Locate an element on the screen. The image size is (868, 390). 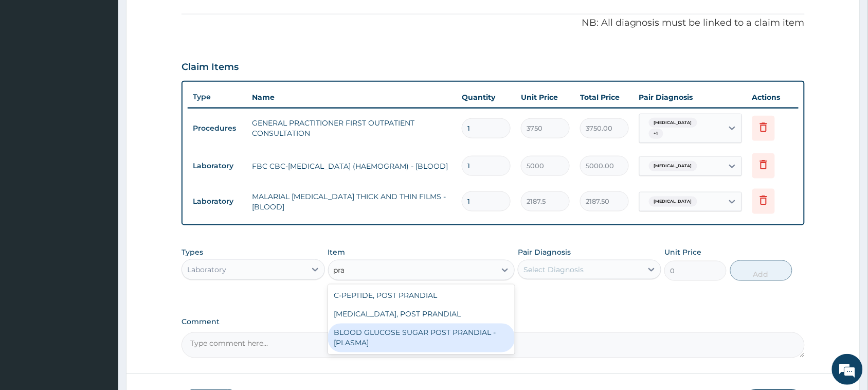
td: Procedures is located at coordinates (217, 128).